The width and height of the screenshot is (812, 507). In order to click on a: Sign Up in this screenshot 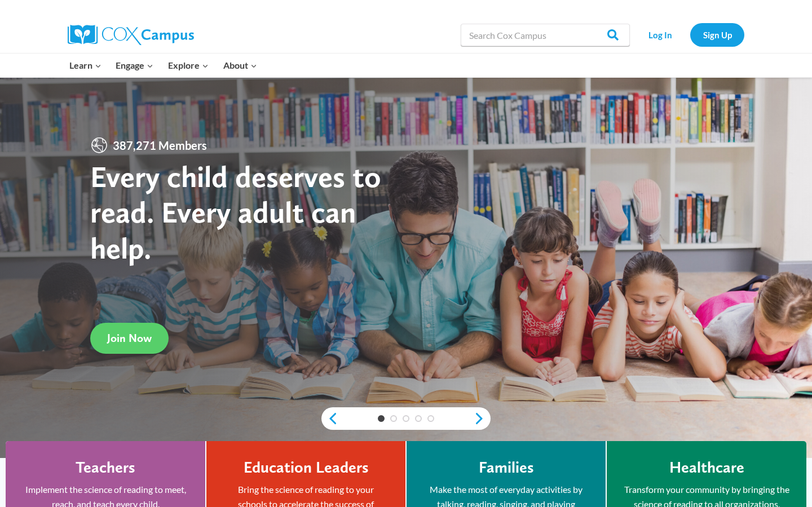, I will do `click(718, 35)`.